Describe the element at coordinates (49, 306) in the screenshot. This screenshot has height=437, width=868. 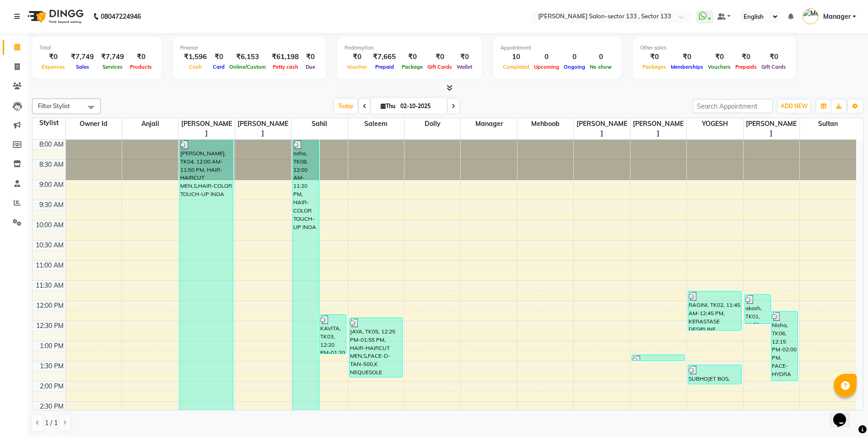
I see `div: 12:00 PM` at that location.